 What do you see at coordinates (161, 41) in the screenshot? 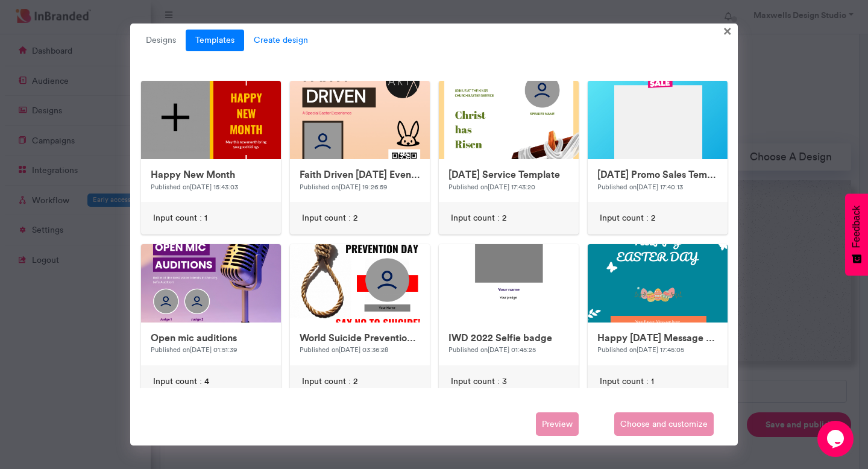
I see `a: Designs` at bounding box center [161, 41].